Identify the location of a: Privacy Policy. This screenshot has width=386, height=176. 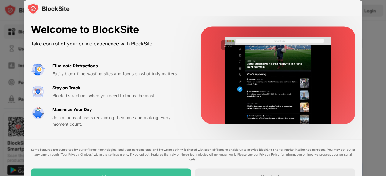
(269, 154).